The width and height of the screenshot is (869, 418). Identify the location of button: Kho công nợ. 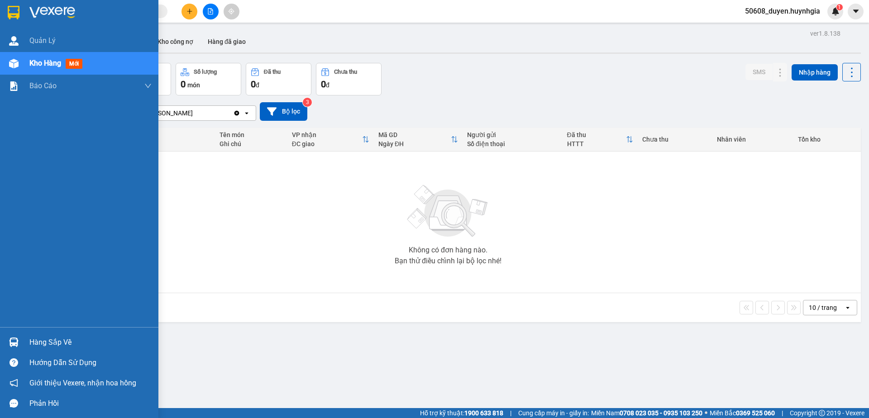
(175, 42).